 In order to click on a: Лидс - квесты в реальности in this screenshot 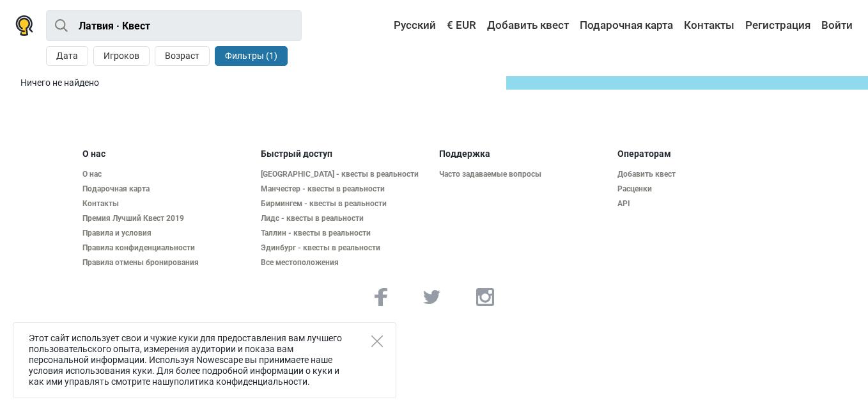, I will do `click(345, 219)`.